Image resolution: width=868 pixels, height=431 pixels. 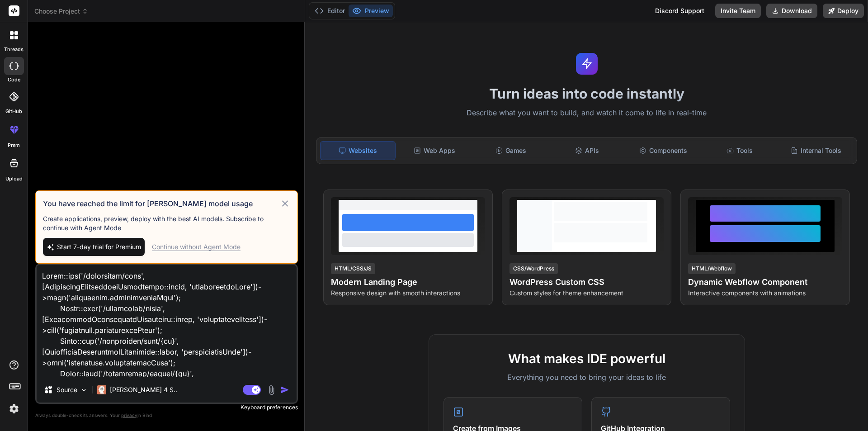 What do you see at coordinates (166, 223) in the screenshot?
I see `p: Create applications, preview, deploy with the best AI models. Subscribe to continue with Agent Mode` at bounding box center [166, 223].